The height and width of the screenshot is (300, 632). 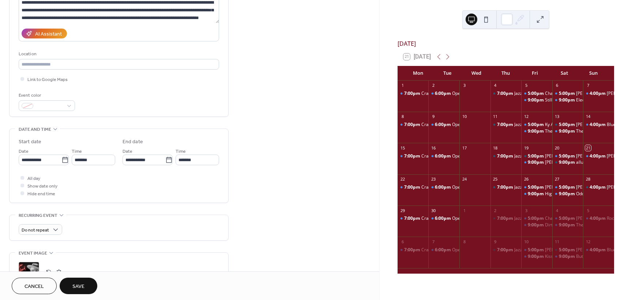 I want to click on div: Butter's Black Horse Debut!, so click(x=568, y=256).